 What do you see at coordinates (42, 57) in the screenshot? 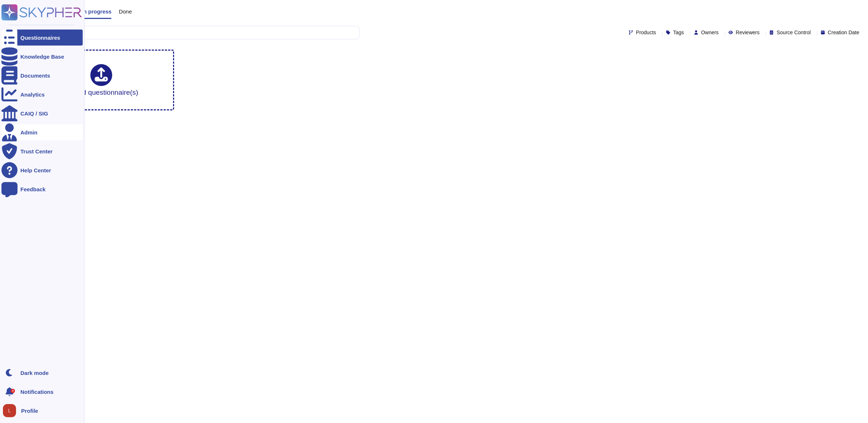
I see `a: Knowledge Base` at bounding box center [42, 57].